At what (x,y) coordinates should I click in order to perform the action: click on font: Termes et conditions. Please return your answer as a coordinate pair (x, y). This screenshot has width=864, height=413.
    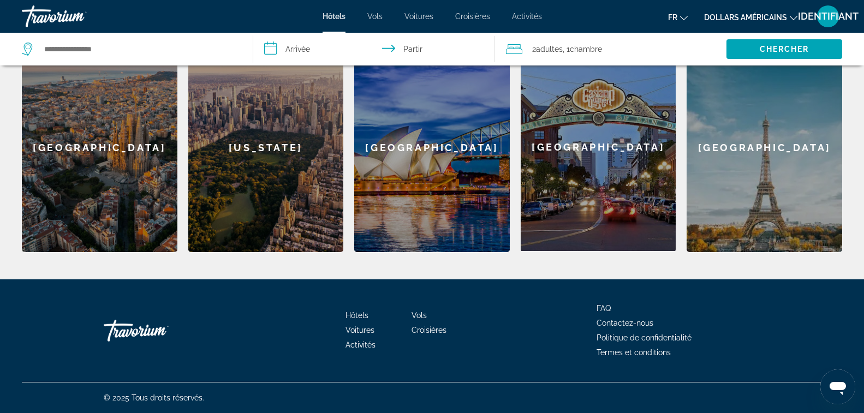
    Looking at the image, I should click on (634, 353).